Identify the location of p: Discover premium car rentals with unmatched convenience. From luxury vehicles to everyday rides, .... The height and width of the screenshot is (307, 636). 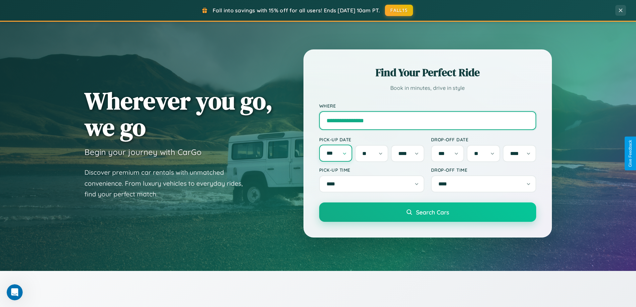
(168, 183).